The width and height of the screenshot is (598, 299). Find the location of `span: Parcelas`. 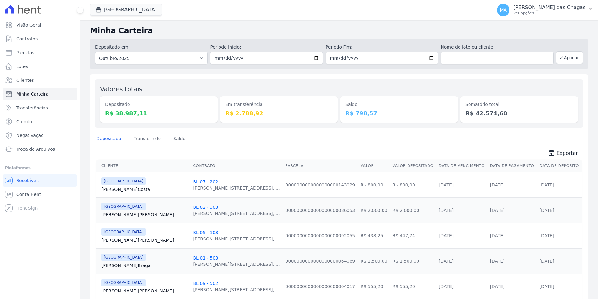

span: Parcelas is located at coordinates (25, 53).